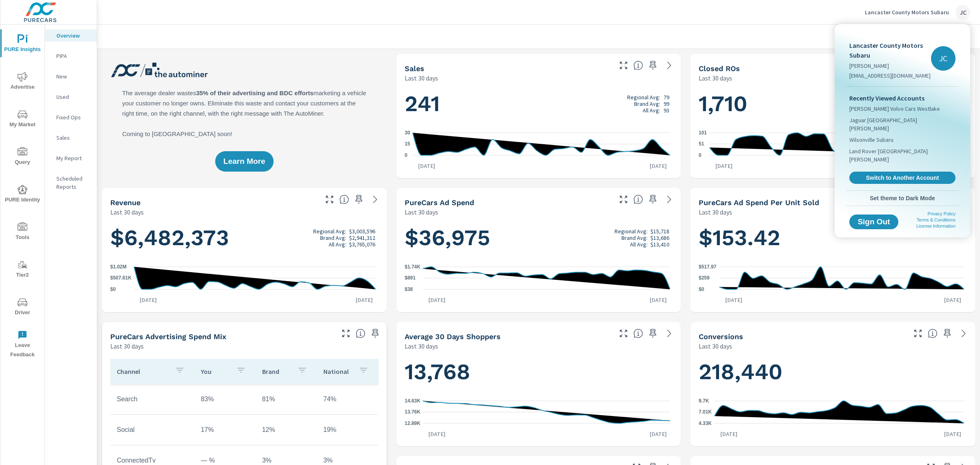 The width and height of the screenshot is (980, 465). Describe the element at coordinates (936, 226) in the screenshot. I see `a: License Information` at that location.